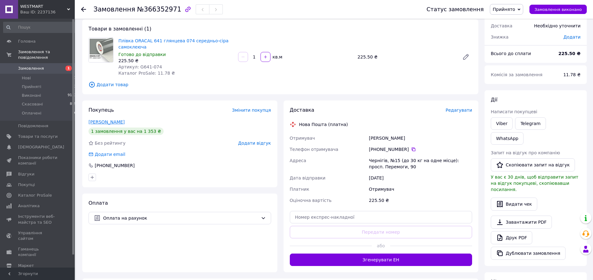  Describe the element at coordinates (557, 26) in the screenshot. I see `div: Необхідно уточнити` at that location.